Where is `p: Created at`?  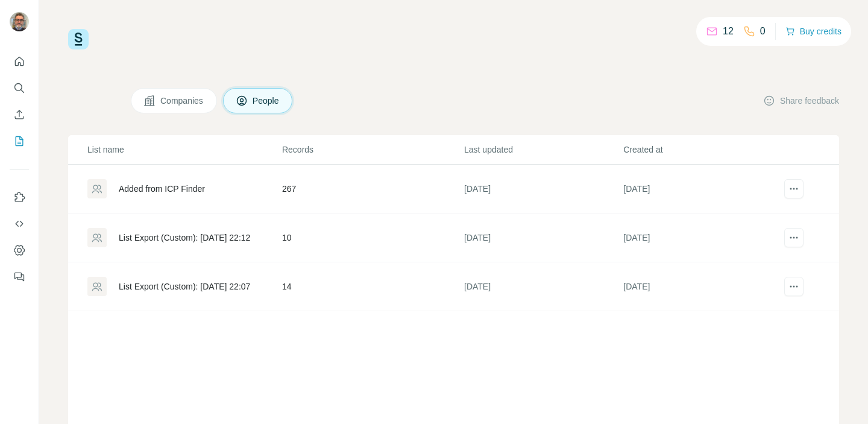
p: Created at is located at coordinates (702, 150).